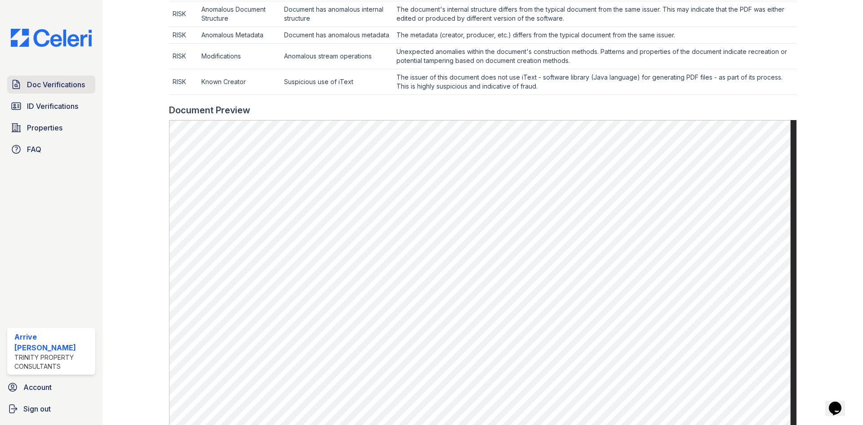  I want to click on td: Anomalous Metadata, so click(239, 35).